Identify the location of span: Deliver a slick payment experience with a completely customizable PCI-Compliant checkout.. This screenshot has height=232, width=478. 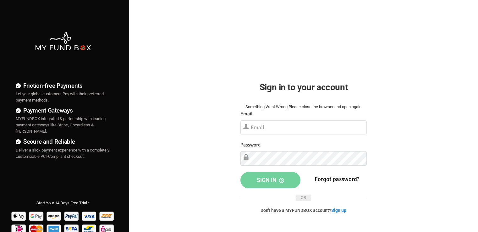
(63, 153).